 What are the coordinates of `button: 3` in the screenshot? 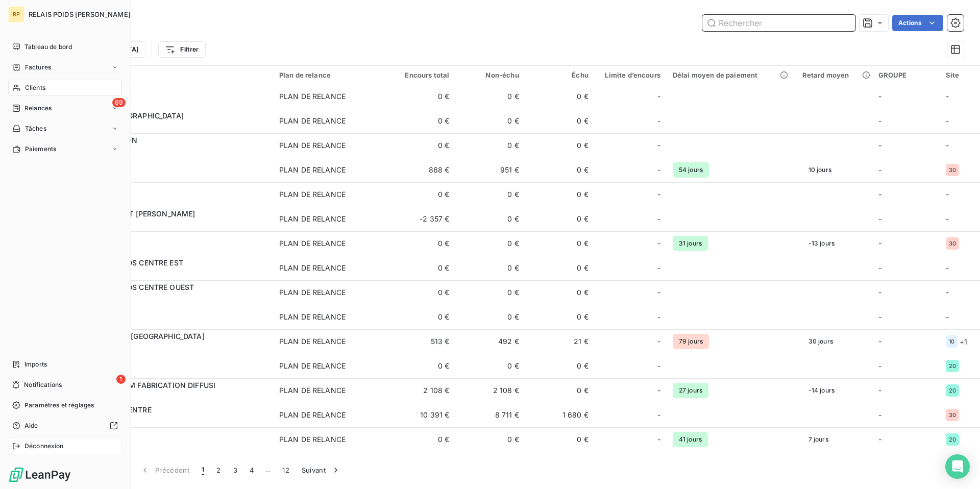 It's located at (235, 470).